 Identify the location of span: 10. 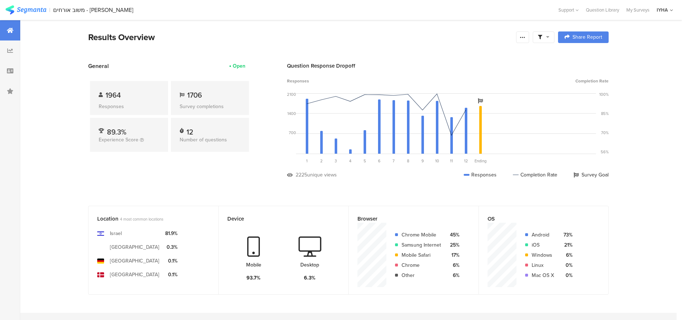
(437, 161).